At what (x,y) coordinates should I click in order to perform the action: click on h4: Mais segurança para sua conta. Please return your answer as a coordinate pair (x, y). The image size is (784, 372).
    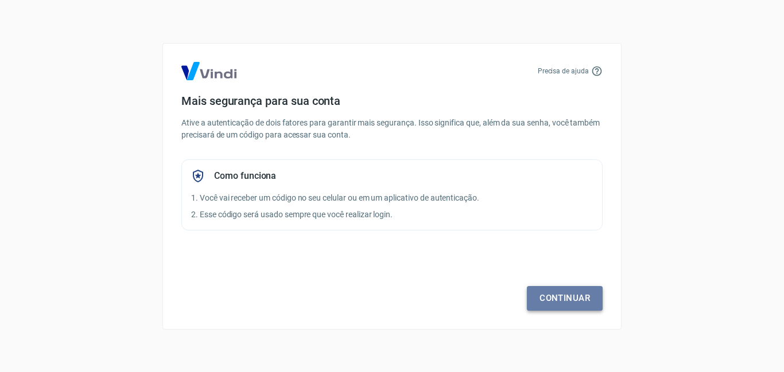
    Looking at the image, I should click on (392, 101).